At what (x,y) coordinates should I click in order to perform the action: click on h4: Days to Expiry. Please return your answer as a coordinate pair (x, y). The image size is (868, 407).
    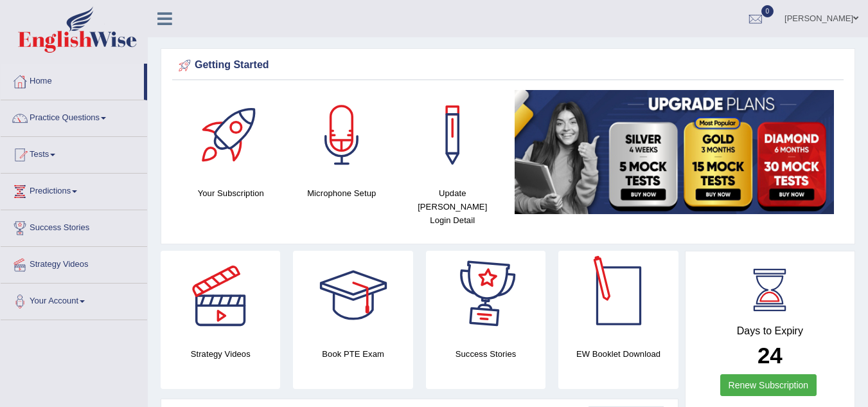
    Looking at the image, I should click on (769, 331).